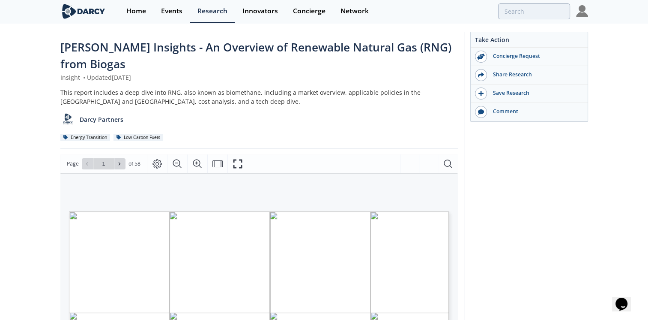  Describe the element at coordinates (136, 11) in the screenshot. I see `div: Home` at that location.